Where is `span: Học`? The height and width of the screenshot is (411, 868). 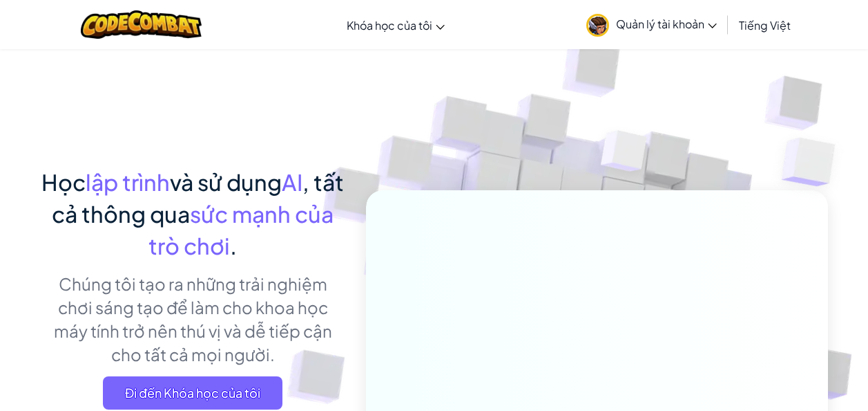
span: Học is located at coordinates (63, 182).